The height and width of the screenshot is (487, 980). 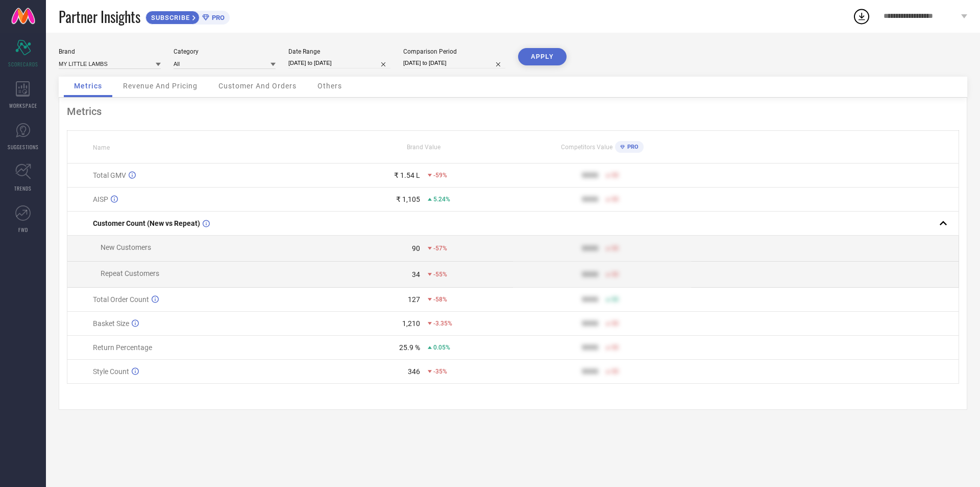 What do you see at coordinates (542, 56) in the screenshot?
I see `button: APPLY` at bounding box center [542, 56].